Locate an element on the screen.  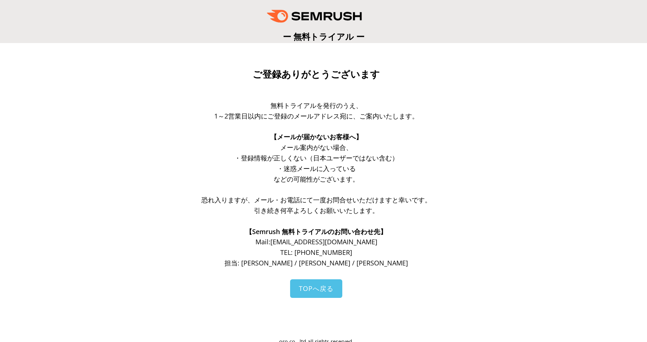
span: ・迷惑メールに入っている is located at coordinates (316, 169).